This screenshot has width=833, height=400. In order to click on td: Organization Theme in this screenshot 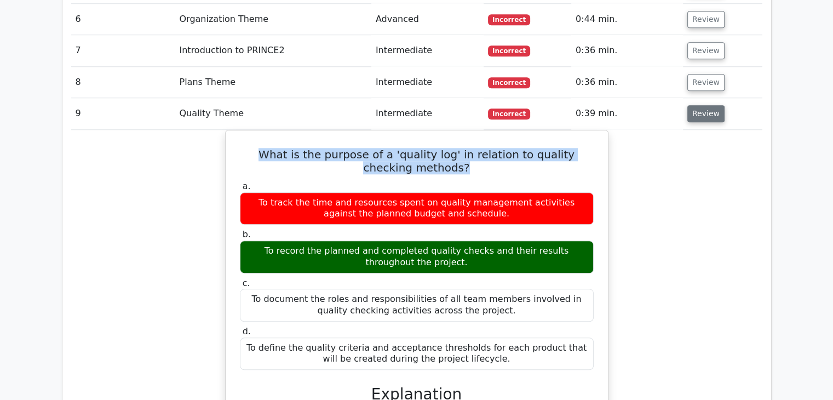, I will do `click(273, 19)`.